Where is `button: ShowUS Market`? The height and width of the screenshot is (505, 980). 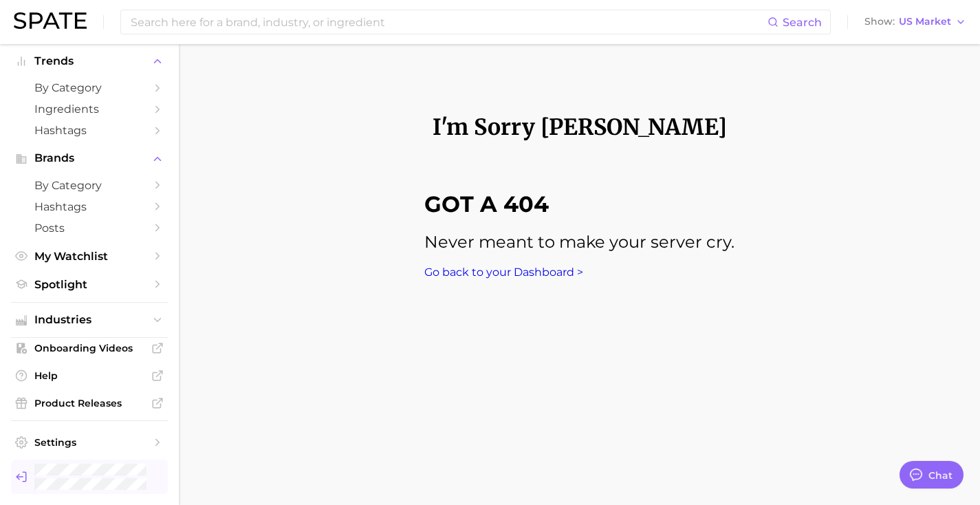
button: ShowUS Market is located at coordinates (916, 22).